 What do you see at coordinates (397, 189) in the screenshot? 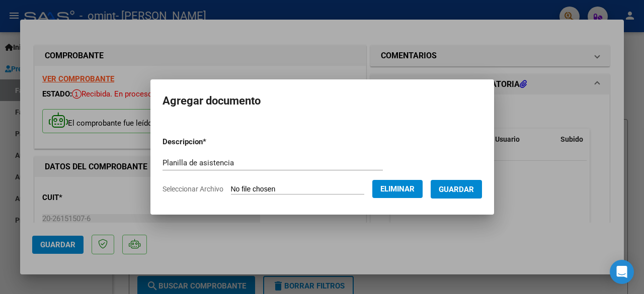
I see `button: Eliminar` at bounding box center [397, 189].